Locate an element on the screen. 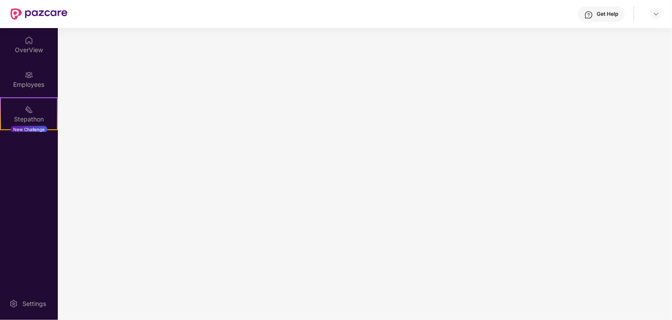 The height and width of the screenshot is (320, 672). div: New Challenge is located at coordinates (29, 129).